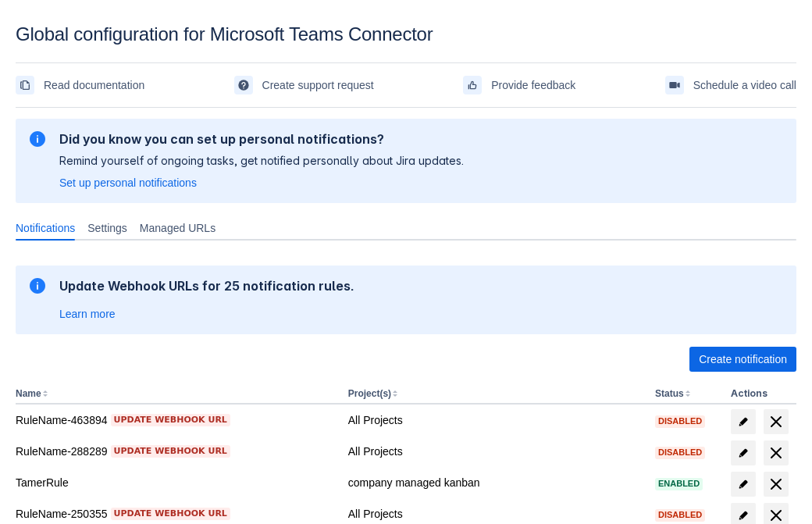 This screenshot has height=524, width=812. Describe the element at coordinates (107, 228) in the screenshot. I see `span: Settings` at that location.